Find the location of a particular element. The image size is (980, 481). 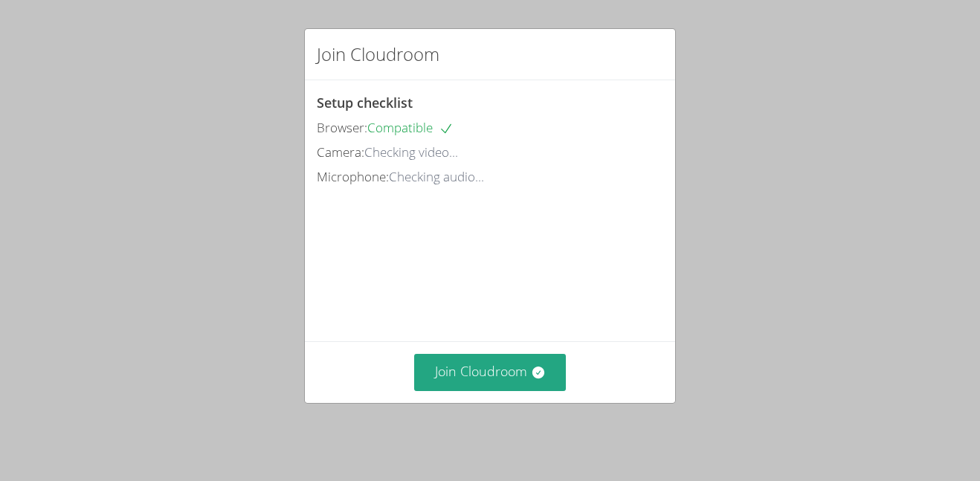

span: Microphone: is located at coordinates (352, 177).